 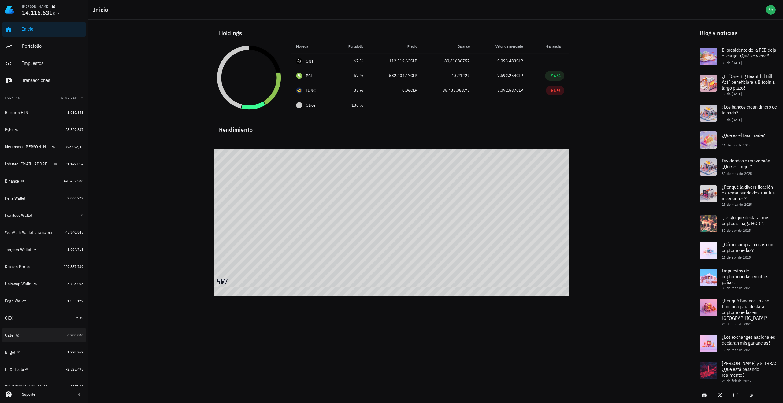 What do you see at coordinates (19, 215) in the screenshot?
I see `div: Fearless Wallet` at bounding box center [19, 215].